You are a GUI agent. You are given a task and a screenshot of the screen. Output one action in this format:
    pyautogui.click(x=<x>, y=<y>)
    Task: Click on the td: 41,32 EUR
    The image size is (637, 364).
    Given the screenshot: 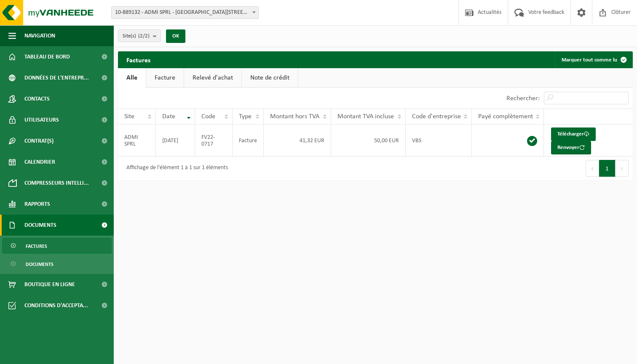 What is the action you would take?
    pyautogui.click(x=298, y=141)
    